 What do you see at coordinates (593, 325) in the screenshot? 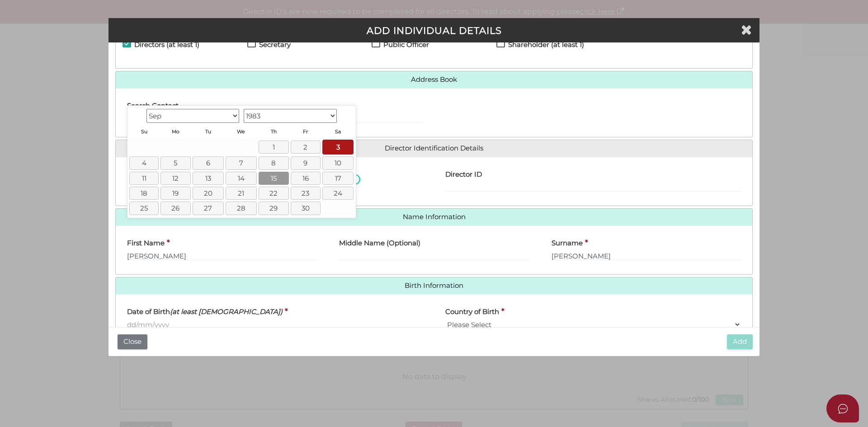
I see `select: v` at bounding box center [593, 325].